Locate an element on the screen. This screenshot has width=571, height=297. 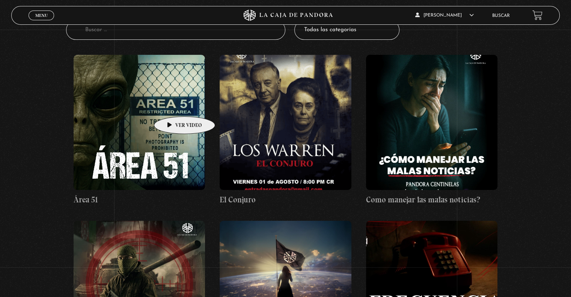
h4: Buscar por nombre is located at coordinates (176, 12).